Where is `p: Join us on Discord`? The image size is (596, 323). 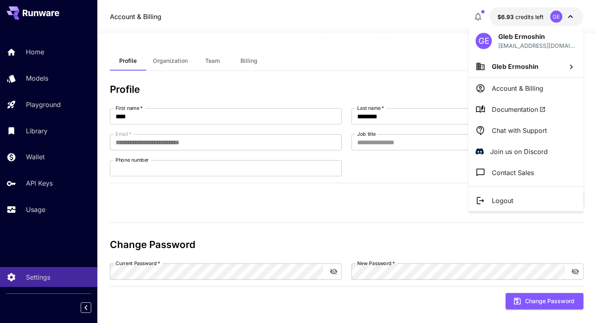 p: Join us on Discord is located at coordinates (519, 152).